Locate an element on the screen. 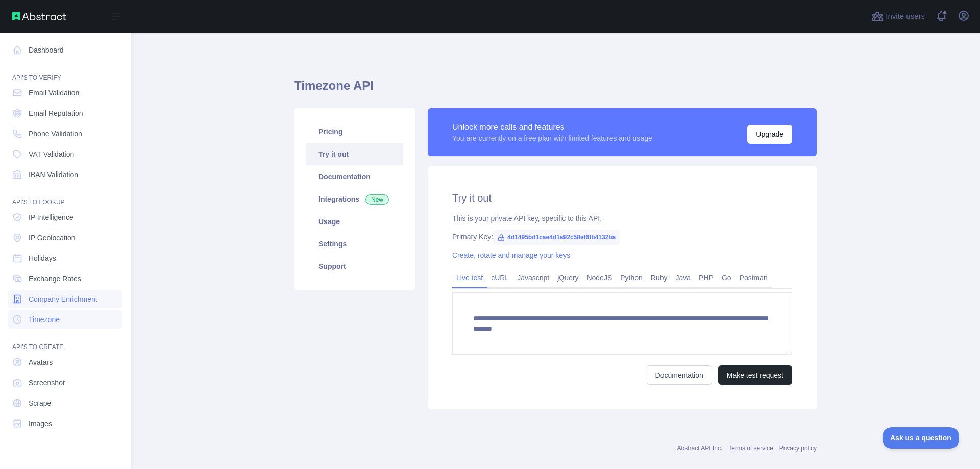  a: Go is located at coordinates (726, 278).